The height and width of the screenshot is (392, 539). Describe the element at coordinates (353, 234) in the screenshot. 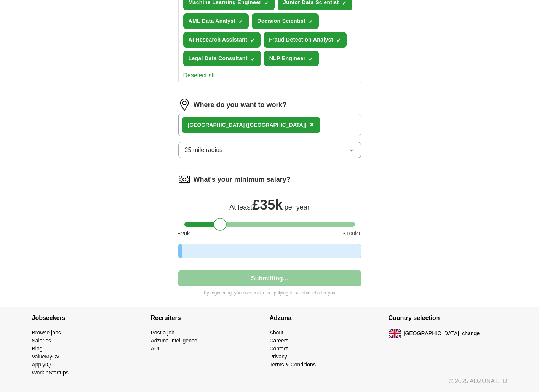

I see `span: £ 100 k+` at that location.